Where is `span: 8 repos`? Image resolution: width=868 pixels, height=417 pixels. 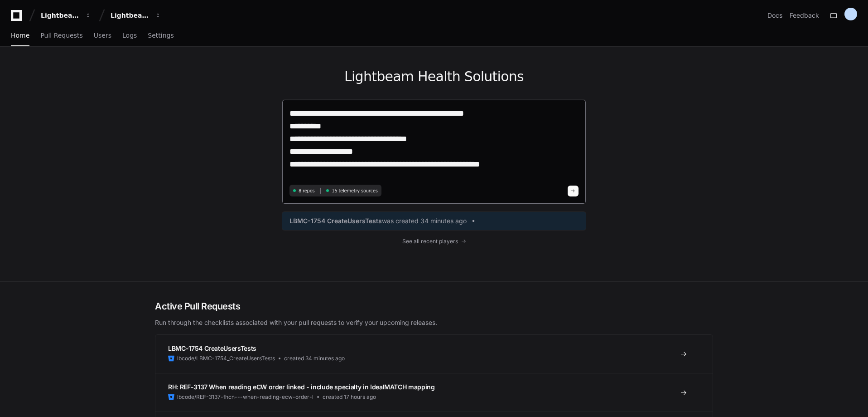 span: 8 repos is located at coordinates (307, 190).